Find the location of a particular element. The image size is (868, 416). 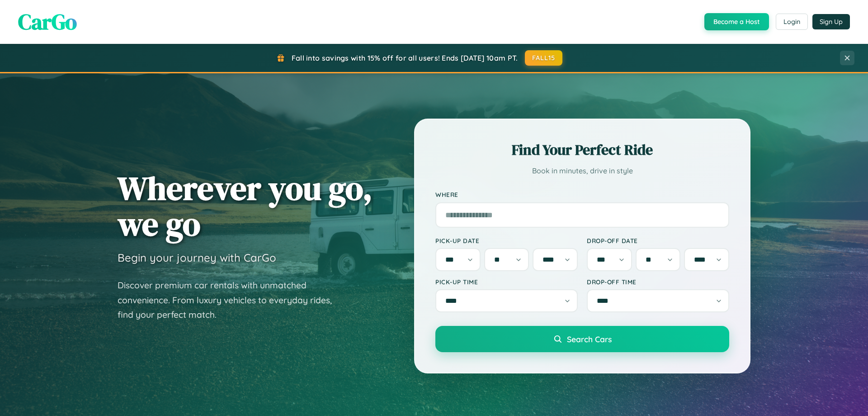

button: Become a Host is located at coordinates (737, 22).